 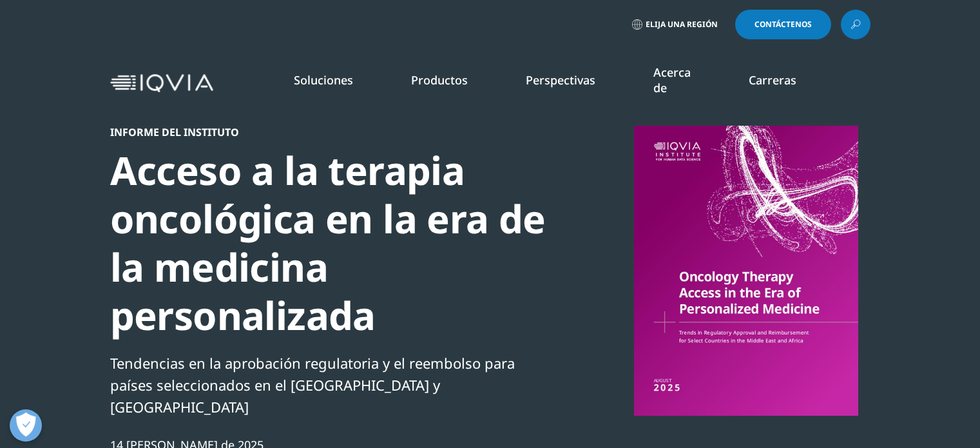 What do you see at coordinates (672, 80) in the screenshot?
I see `a: Acerca de` at bounding box center [672, 80].